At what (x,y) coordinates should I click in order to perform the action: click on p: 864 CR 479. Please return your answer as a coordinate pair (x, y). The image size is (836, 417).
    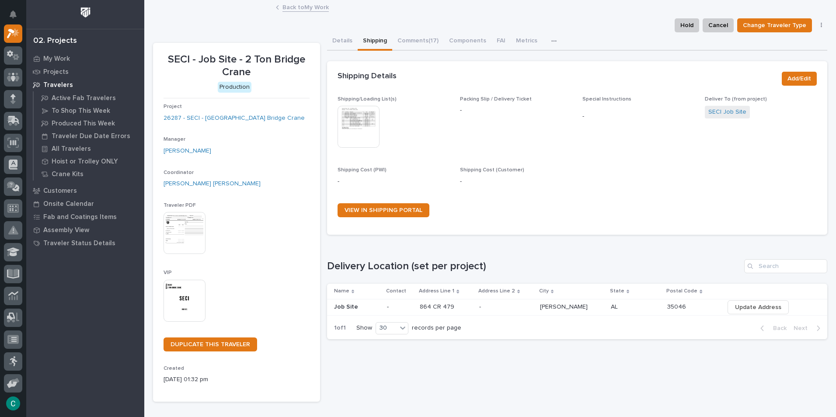
    Looking at the image, I should click on (438, 306).